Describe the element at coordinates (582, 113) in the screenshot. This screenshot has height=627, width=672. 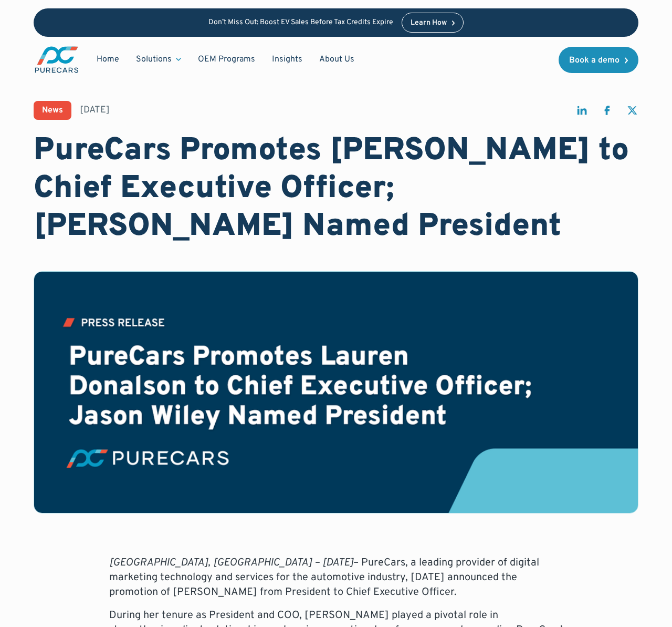
I see `a: share on linkedin` at that location.